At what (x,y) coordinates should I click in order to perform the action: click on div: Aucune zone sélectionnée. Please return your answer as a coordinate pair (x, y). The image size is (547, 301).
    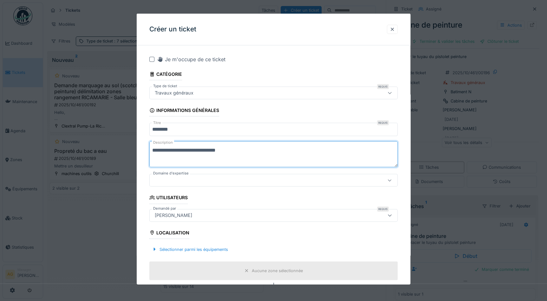
    Looking at the image, I should click on (277, 271).